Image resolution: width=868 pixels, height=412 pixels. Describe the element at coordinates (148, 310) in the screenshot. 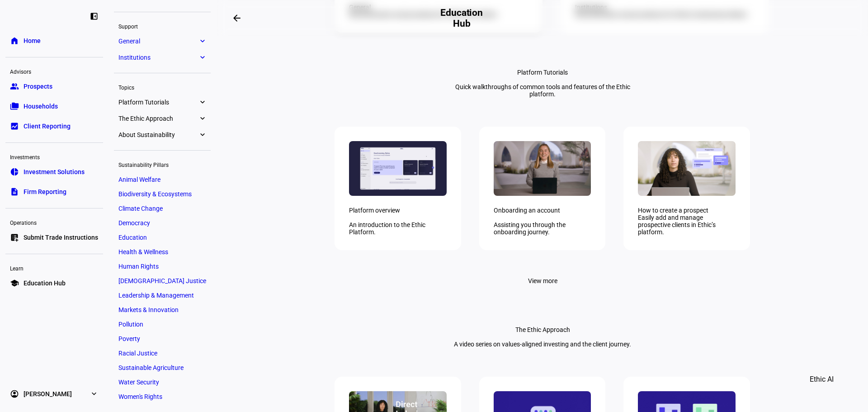

I see `span: Markets & Innovation` at that location.